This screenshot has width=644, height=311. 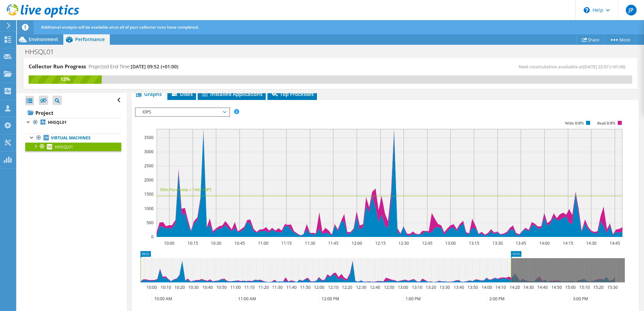 I want to click on svg: \n, so click(x=587, y=10).